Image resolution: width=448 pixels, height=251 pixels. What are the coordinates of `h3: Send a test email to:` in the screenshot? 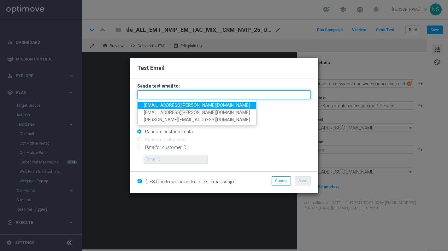 It's located at (224, 86).